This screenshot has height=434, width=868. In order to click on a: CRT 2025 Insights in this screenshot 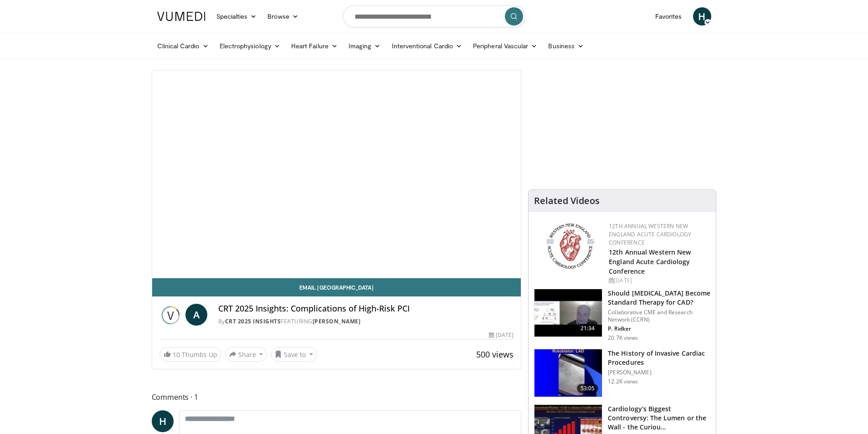, I will do `click(253, 321)`.